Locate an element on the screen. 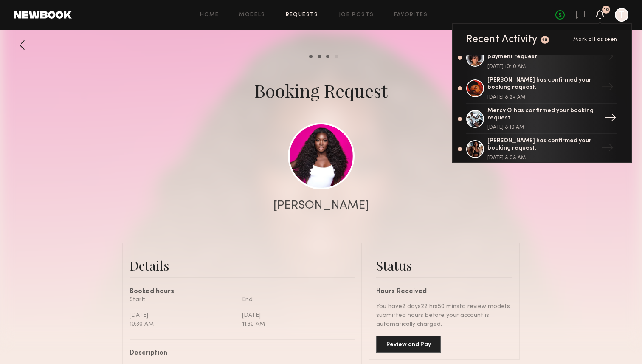  button: Review and Pay is located at coordinates (409, 344).